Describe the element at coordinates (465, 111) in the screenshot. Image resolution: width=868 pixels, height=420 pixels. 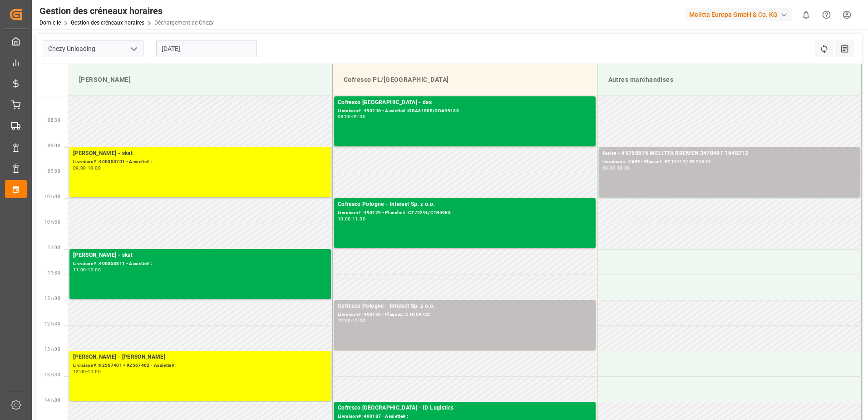
I see `div: Livraison# :490246 - Assiette# :GDA81505/GDA99133` at that location.